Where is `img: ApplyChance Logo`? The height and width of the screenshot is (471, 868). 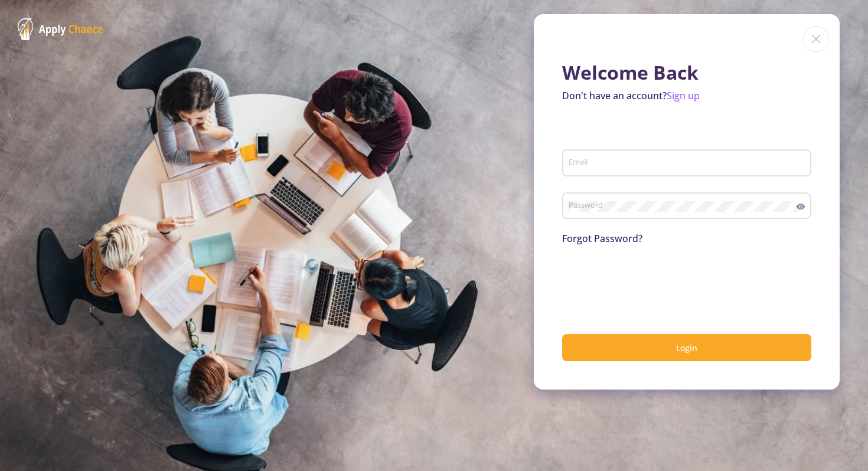 img: ApplyChance Logo is located at coordinates (60, 29).